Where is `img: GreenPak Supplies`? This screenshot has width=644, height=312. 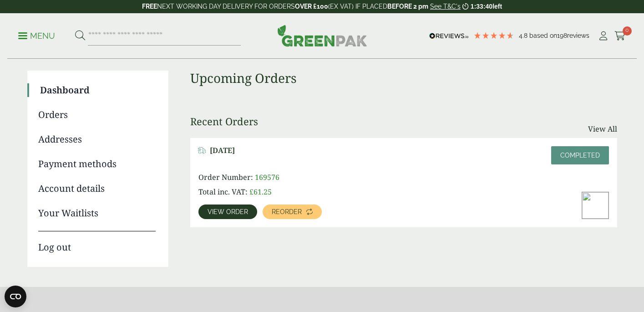
img: GreenPak Supplies is located at coordinates (322, 36).